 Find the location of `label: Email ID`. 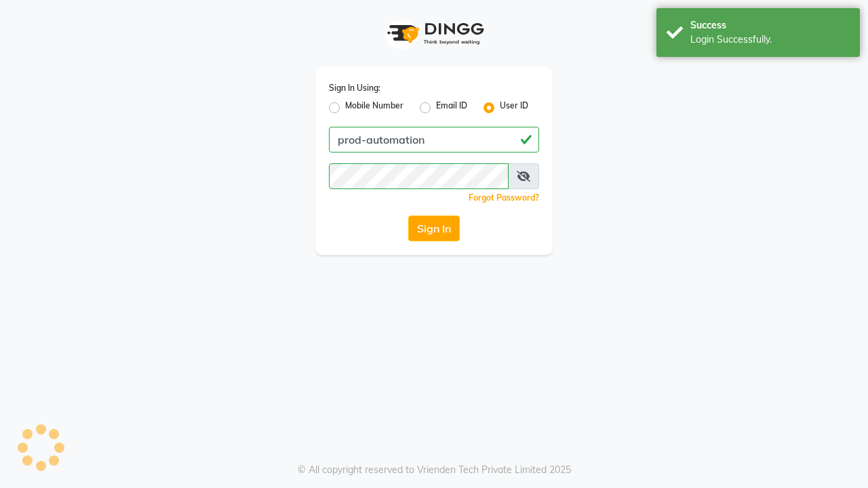

label: Email ID is located at coordinates (452, 108).